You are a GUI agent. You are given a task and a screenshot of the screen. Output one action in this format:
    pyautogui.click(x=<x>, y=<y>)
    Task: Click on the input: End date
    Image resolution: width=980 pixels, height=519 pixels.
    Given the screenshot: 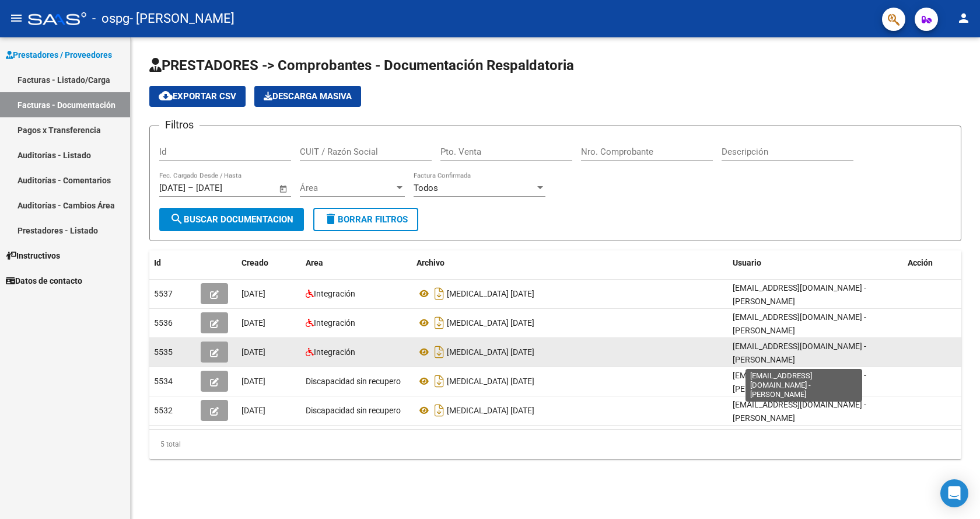 What is the action you would take?
    pyautogui.click(x=224, y=188)
    